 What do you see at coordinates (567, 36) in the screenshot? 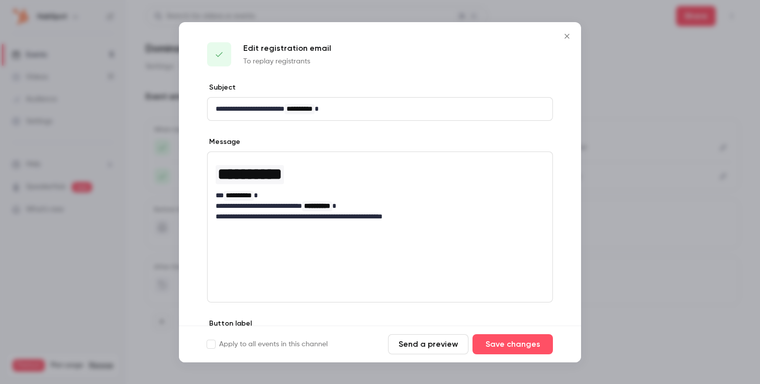
I see `button: Close` at bounding box center [567, 36].